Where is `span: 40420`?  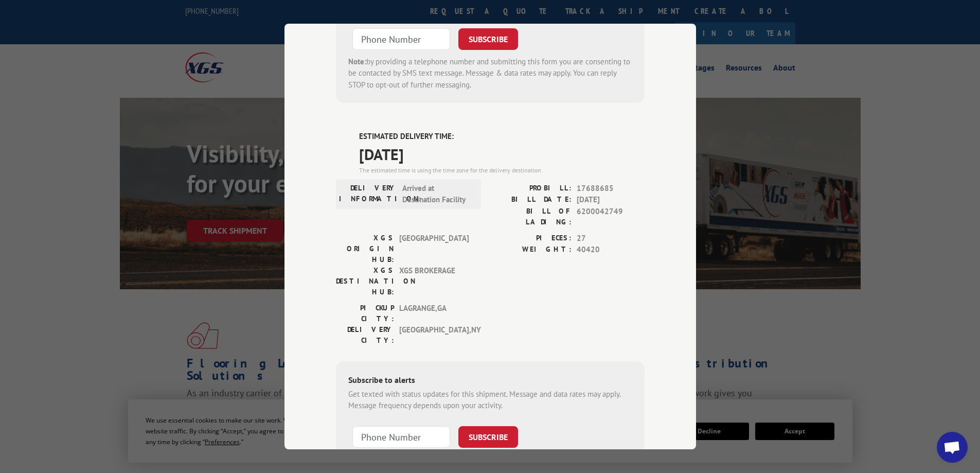 span: 40420 is located at coordinates (611, 250).